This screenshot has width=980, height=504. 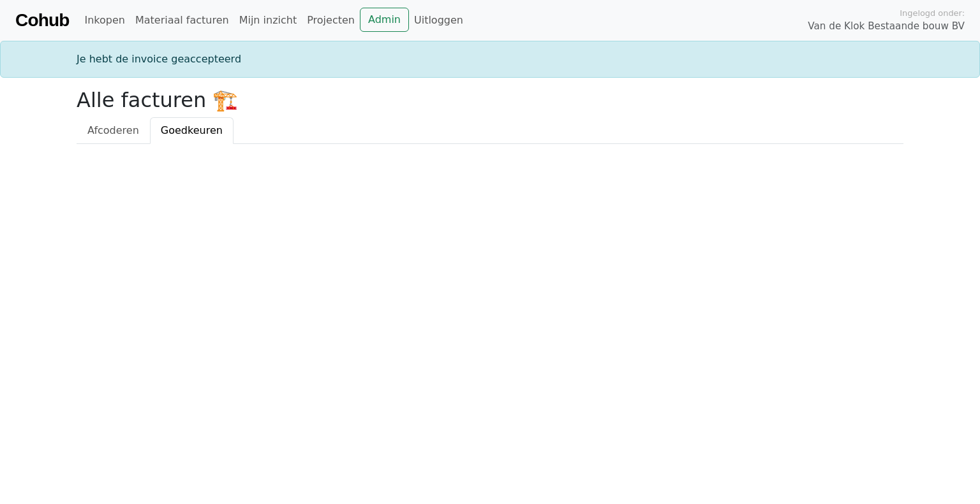 I want to click on a: Materiaal facturen, so click(x=182, y=20).